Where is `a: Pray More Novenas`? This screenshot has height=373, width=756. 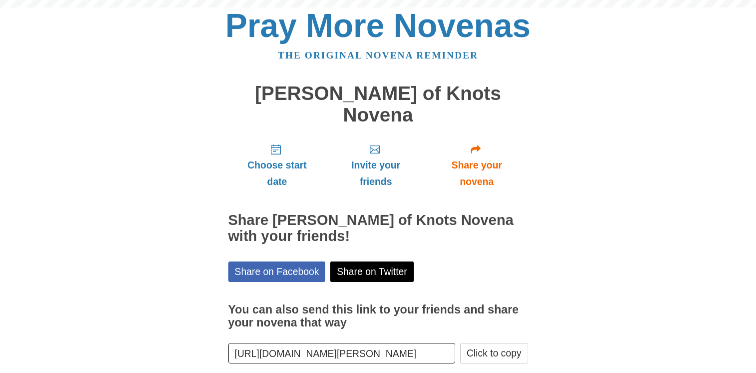
a: Pray More Novenas is located at coordinates (378, 25).